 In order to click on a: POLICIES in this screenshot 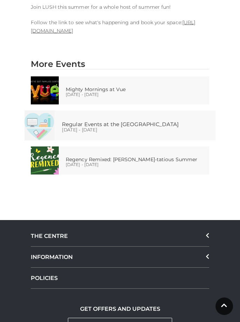, I will do `click(120, 278)`.